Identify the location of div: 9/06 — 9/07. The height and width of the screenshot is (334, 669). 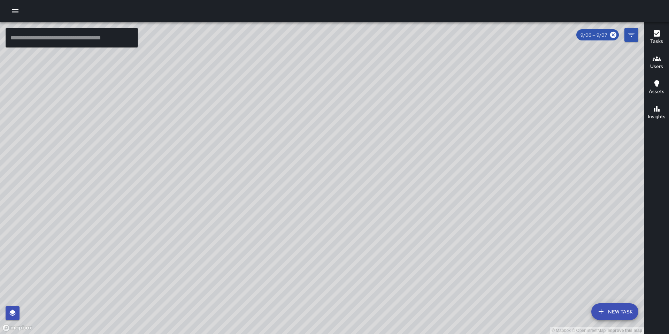
(597, 35).